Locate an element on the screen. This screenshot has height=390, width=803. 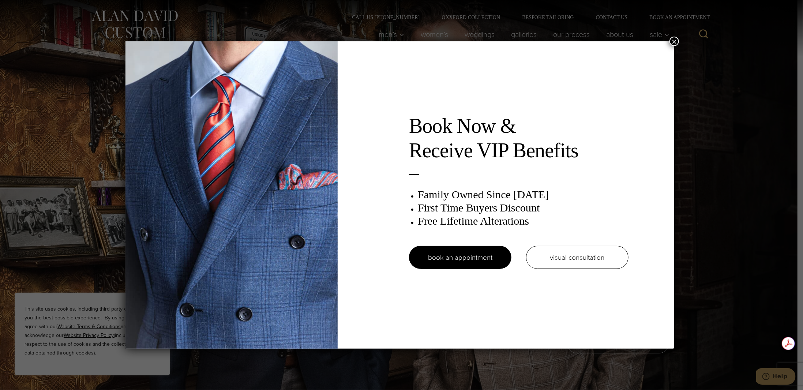
h3: First Time Buyers Discount is located at coordinates (523, 208).